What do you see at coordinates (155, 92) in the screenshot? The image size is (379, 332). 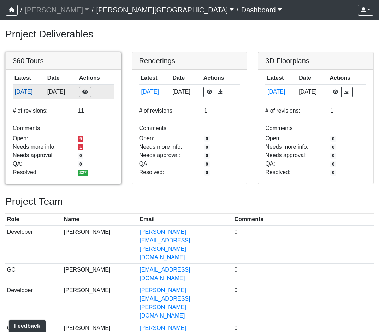 I see `td: fzcy8kXHbzMa4Uub1XsNdB` at bounding box center [155, 92].